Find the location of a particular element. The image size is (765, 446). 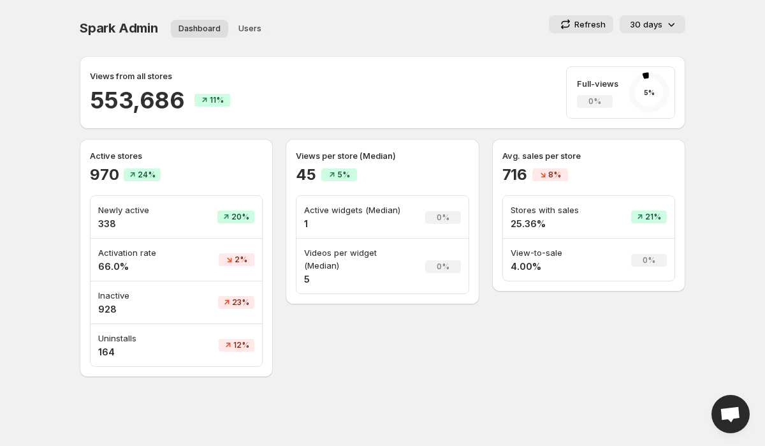

span: 5% is located at coordinates (344, 175).